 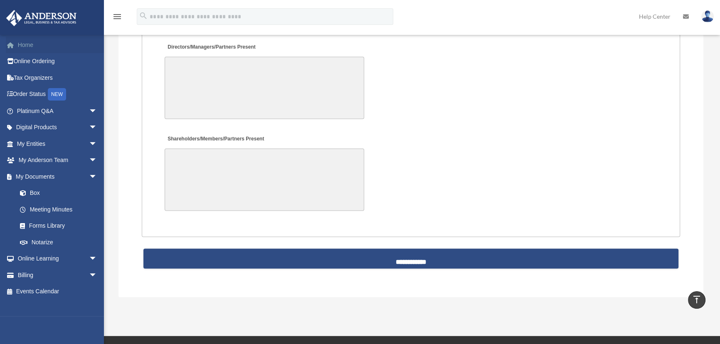 I want to click on a: My Anderson Teamarrow_drop_down, so click(x=58, y=160).